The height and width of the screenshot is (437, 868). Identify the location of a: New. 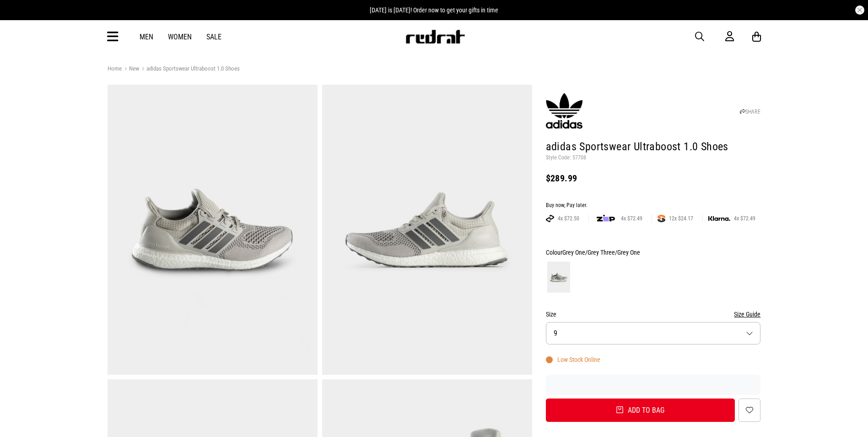
(131, 69).